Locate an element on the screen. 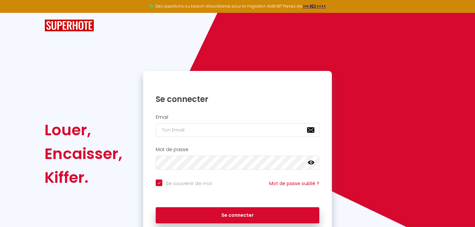 Image resolution: width=475 pixels, height=227 pixels. div: Louer, is located at coordinates (84, 130).